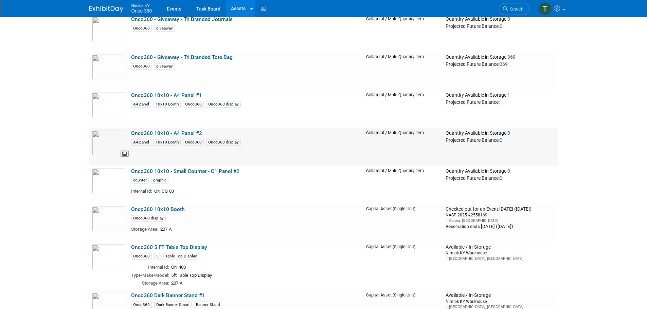 This screenshot has width=647, height=309. Describe the element at coordinates (142, 5) in the screenshot. I see `span: Nimlok KY` at that location.